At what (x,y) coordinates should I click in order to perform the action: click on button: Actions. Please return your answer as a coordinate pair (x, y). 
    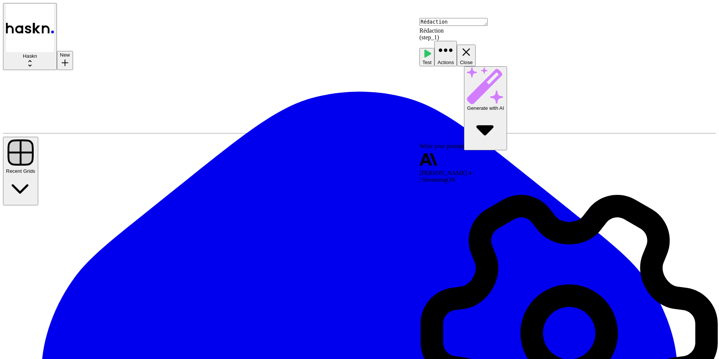
    Looking at the image, I should click on (446, 54).